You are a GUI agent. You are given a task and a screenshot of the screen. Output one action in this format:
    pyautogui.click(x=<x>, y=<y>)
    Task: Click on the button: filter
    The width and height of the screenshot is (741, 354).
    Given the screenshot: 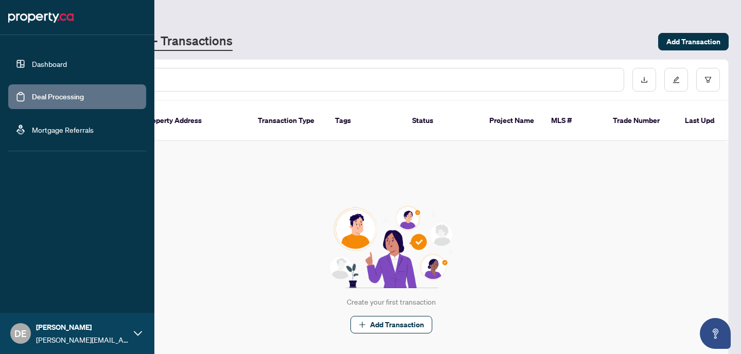 What is the action you would take?
    pyautogui.click(x=708, y=80)
    